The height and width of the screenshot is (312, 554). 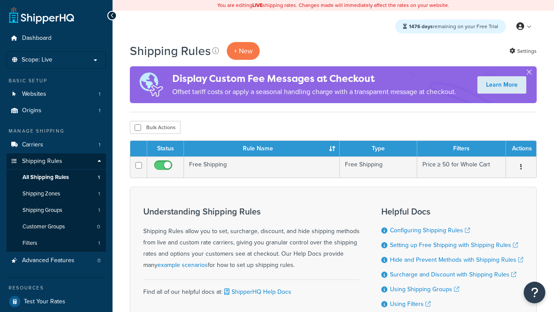 I want to click on button: Open Resource Center, so click(x=535, y=292).